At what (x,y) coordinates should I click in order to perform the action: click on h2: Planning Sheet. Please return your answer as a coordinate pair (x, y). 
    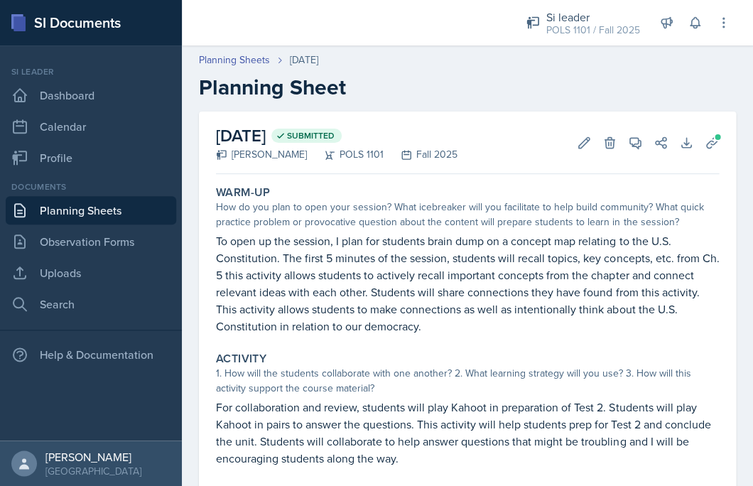
    Looking at the image, I should click on (467, 87).